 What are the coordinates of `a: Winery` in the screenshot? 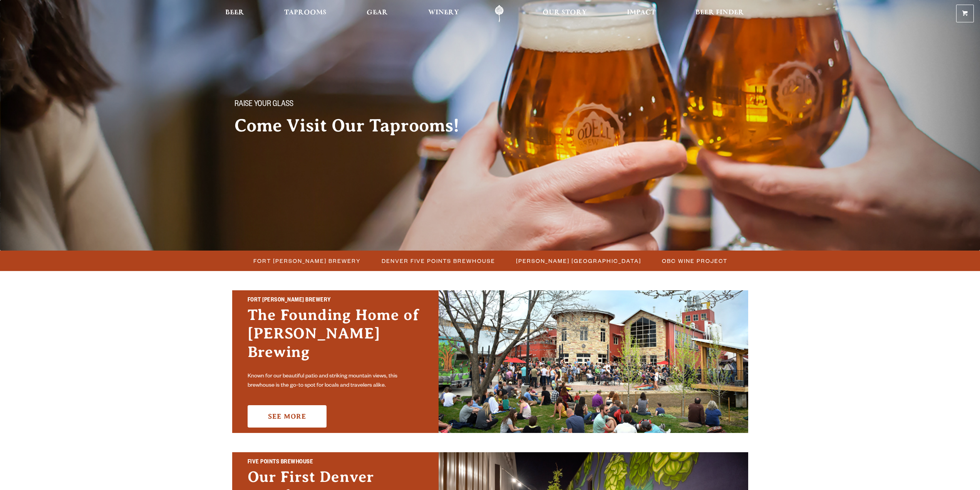 It's located at (443, 13).